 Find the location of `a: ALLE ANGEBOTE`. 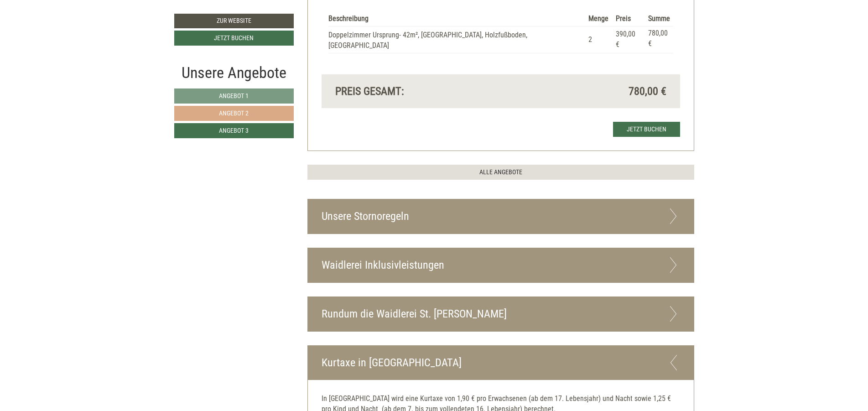

a: ALLE ANGEBOTE is located at coordinates (501, 172).